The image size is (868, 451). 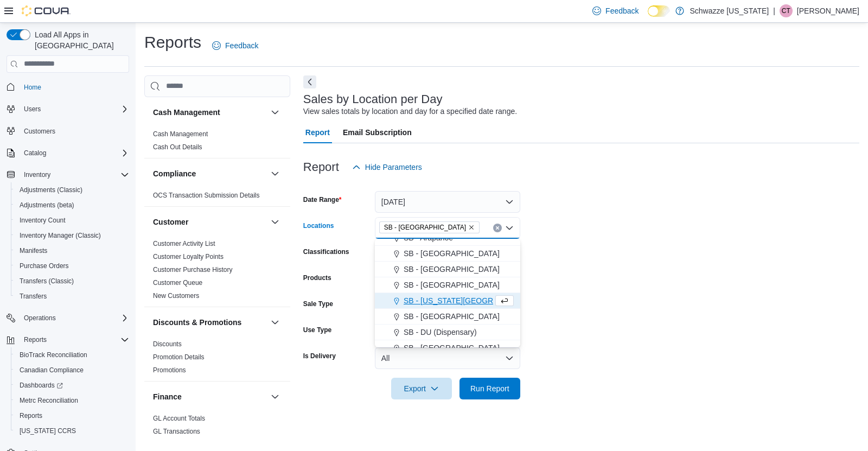 I want to click on span: Report, so click(x=317, y=133).